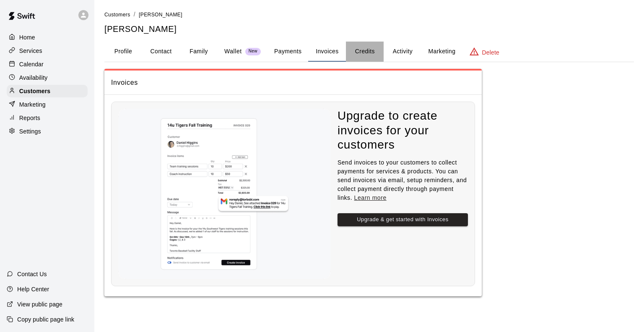 The height and width of the screenshot is (332, 644). What do you see at coordinates (224, 194) in the screenshot?
I see `img: Nothing to see here` at bounding box center [224, 194].